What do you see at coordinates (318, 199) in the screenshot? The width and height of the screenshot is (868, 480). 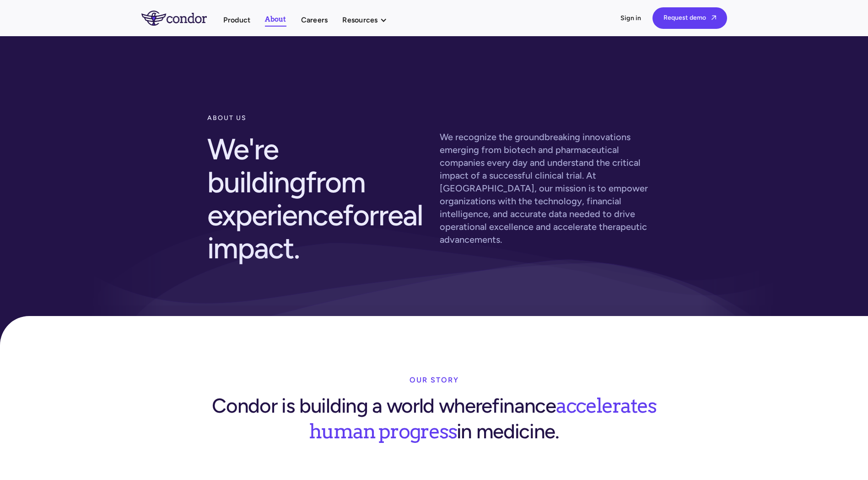 I see `h2: We're building for` at bounding box center [318, 199].